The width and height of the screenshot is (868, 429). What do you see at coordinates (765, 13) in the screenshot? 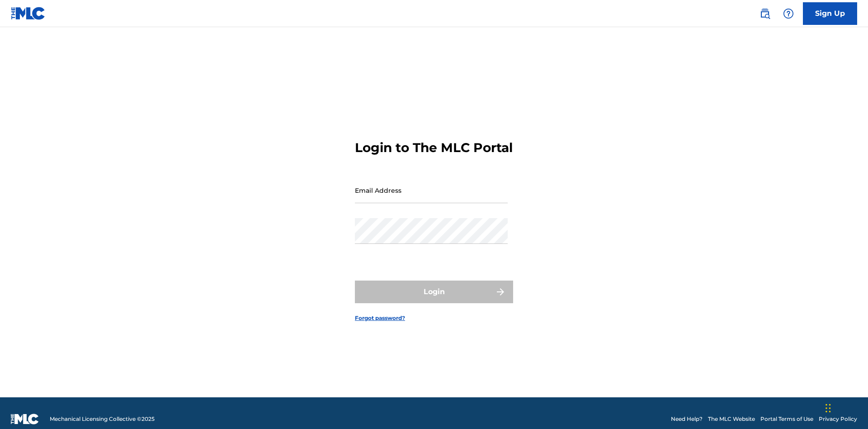
I see `a: Public Search` at bounding box center [765, 13].